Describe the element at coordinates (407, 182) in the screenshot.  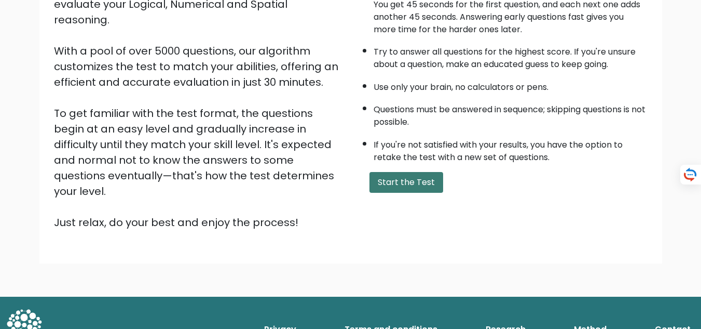
I see `button: Start the Test` at that location.